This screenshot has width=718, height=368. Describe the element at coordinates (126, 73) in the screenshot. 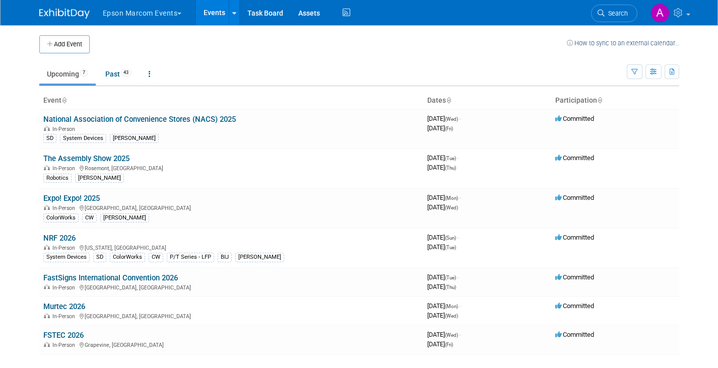

I see `span: 43` at that location.